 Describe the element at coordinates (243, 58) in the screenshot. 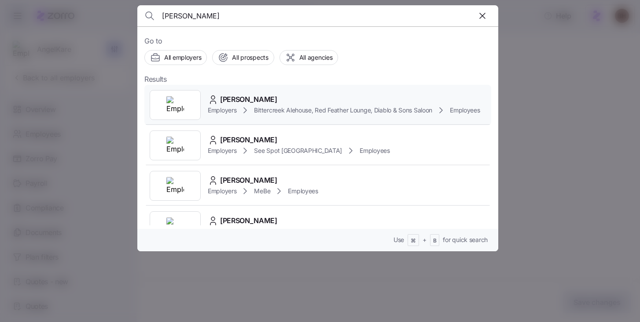

I see `button: All prospects` at that location.